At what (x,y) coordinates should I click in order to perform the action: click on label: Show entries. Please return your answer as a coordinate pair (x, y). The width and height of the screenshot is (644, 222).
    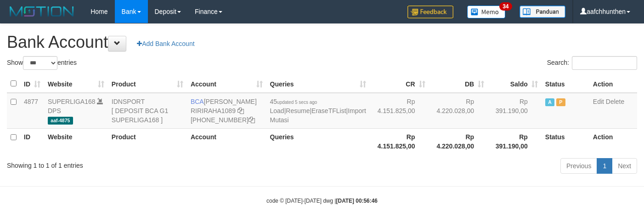
    Looking at the image, I should click on (42, 63).